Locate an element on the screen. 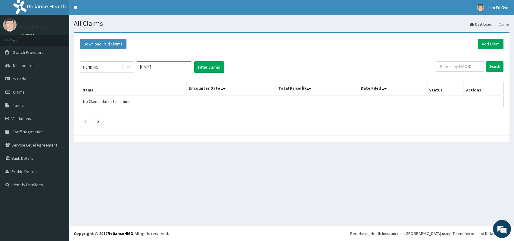  span: Tariff Negotiation is located at coordinates (28, 132).